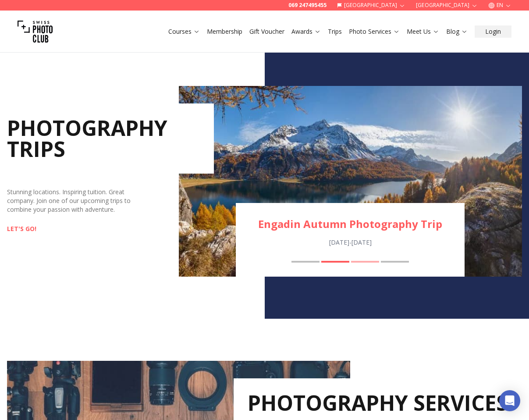 Image resolution: width=529 pixels, height=420 pixels. What do you see at coordinates (184, 31) in the screenshot?
I see `button: Courses` at bounding box center [184, 31].